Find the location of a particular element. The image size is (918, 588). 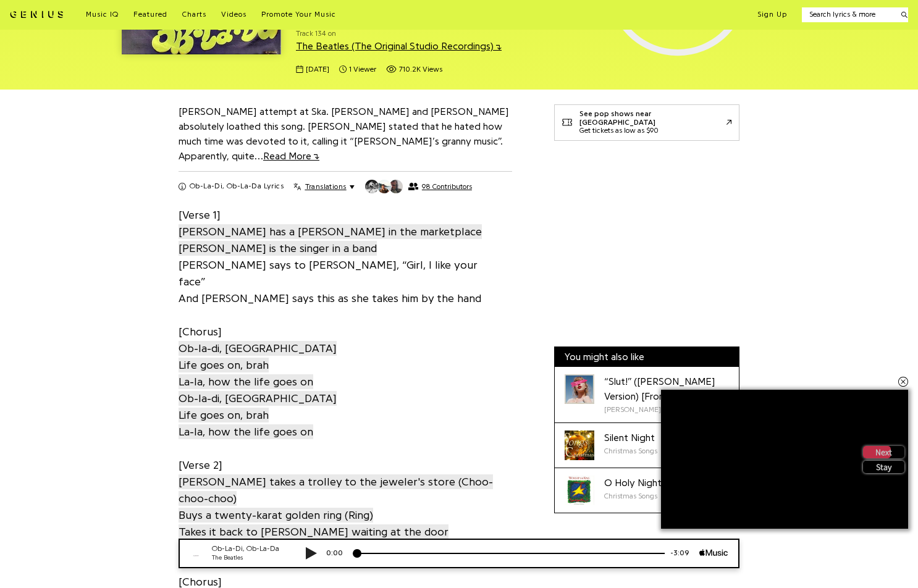

a: Music IQ is located at coordinates (102, 15).